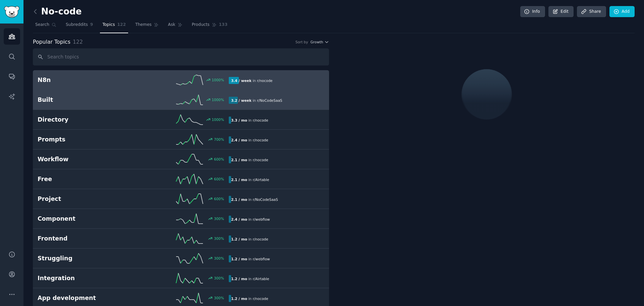  Describe the element at coordinates (79, 26) in the screenshot. I see `a: Subreddits9` at that location.